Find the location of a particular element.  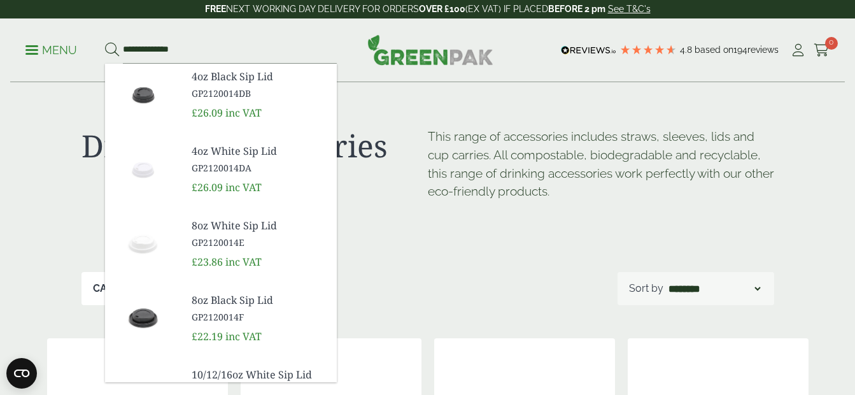

img: GP2120014E is located at coordinates (143, 243).